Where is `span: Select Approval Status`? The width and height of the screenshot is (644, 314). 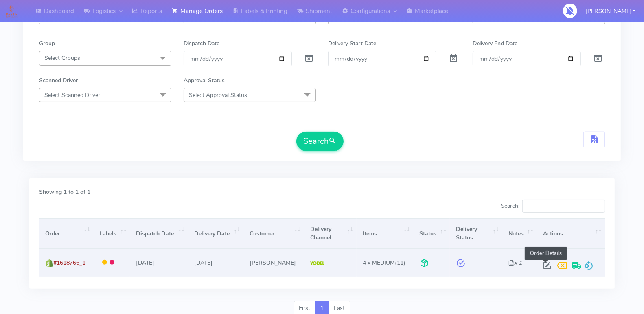
span: Select Approval Status is located at coordinates (218, 95).